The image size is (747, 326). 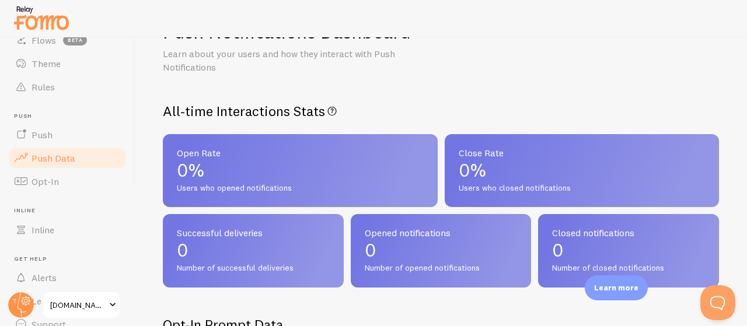 What do you see at coordinates (75, 40) in the screenshot?
I see `span: beta` at bounding box center [75, 40].